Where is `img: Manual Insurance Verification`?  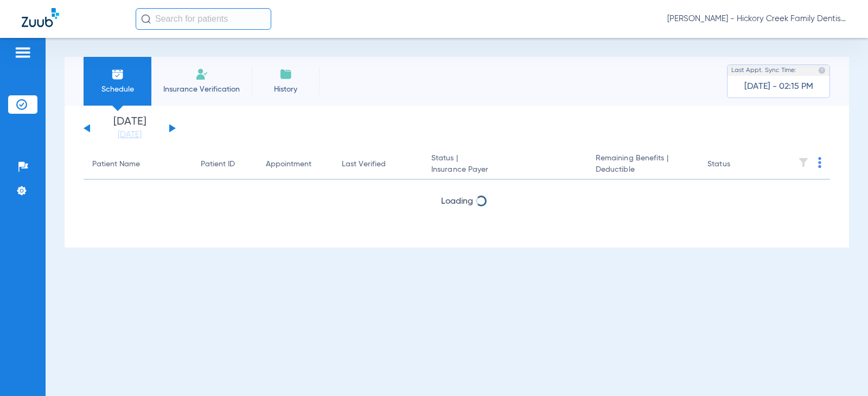
img: Manual Insurance Verification is located at coordinates (201, 74).